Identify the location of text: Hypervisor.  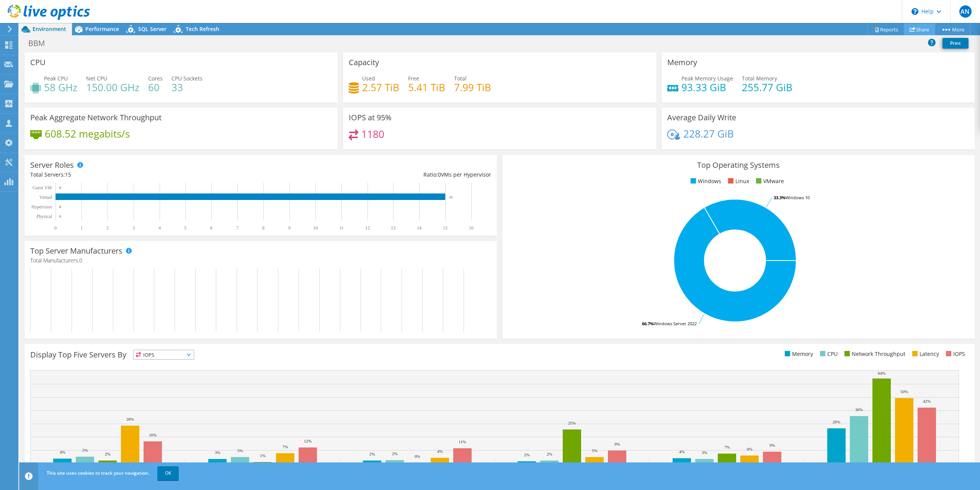
(42, 207).